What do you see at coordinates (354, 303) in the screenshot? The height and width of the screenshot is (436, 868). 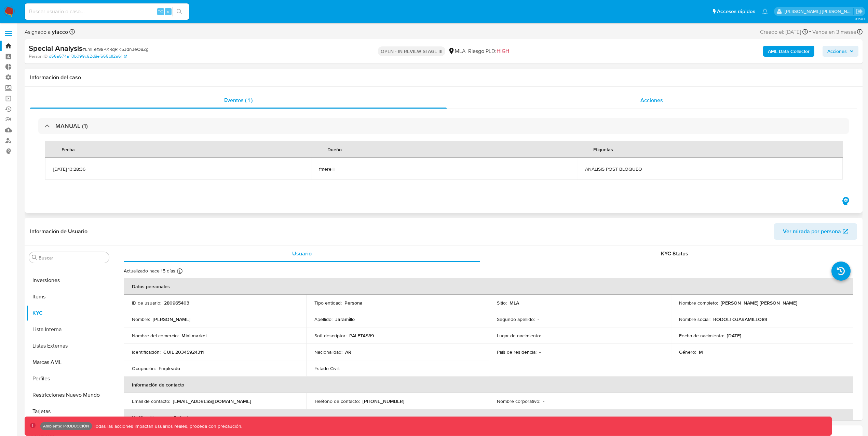 I see `p: Persona` at bounding box center [354, 303].